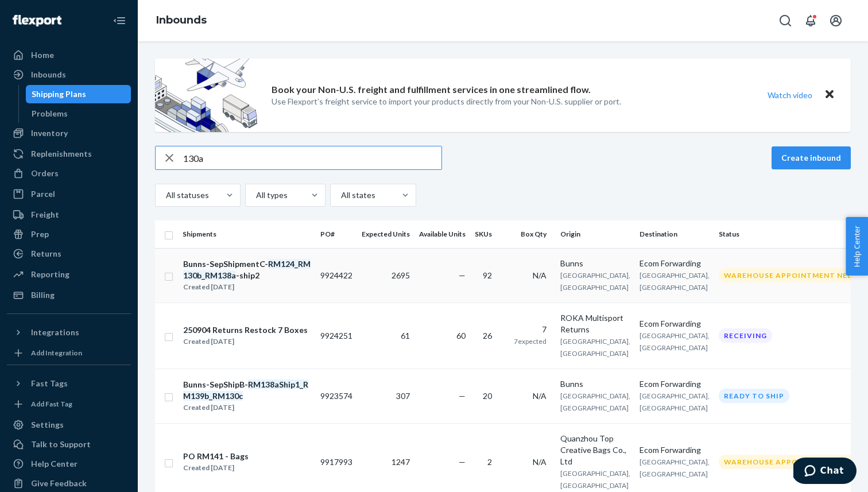 Image resolution: width=868 pixels, height=492 pixels. I want to click on th: Destination, so click(675, 234).